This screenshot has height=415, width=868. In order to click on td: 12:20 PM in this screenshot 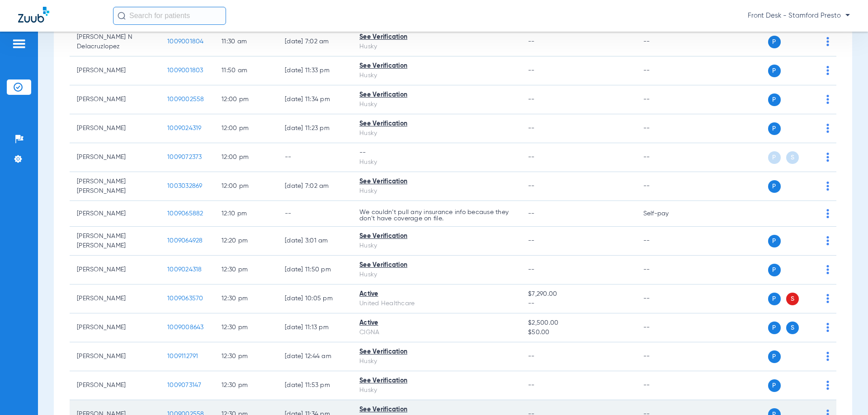, I will do `click(246, 241)`.